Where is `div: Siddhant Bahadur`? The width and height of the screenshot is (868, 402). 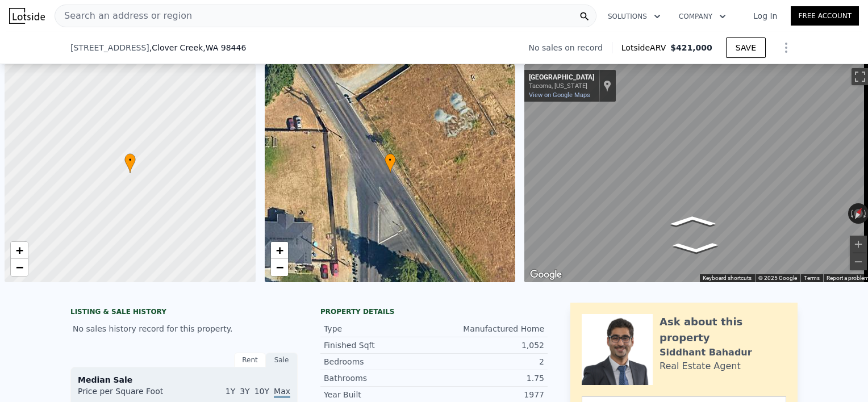 div: Siddhant Bahadur is located at coordinates (705, 353).